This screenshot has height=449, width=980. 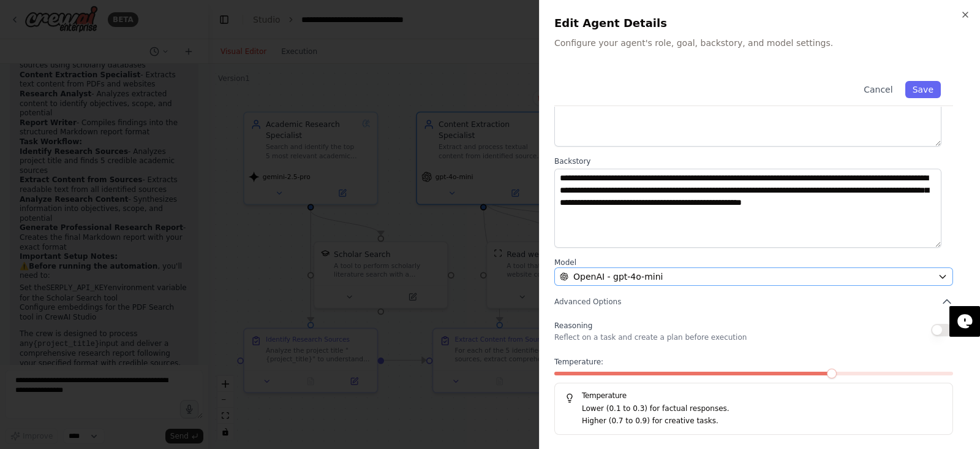 I want to click on p: Configure your agent's role, goal, backstory, and model settings., so click(x=760, y=43).